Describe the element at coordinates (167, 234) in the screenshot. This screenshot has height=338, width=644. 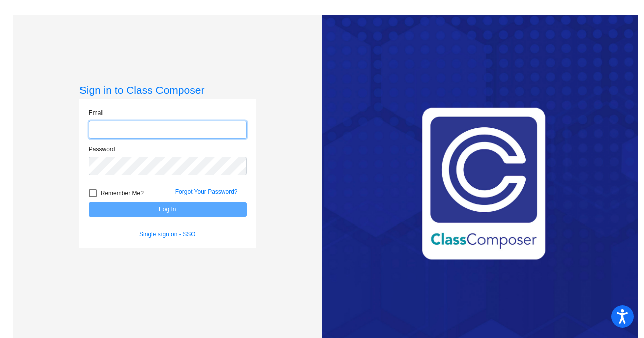
I see `a: Single sign on - SSO` at that location.